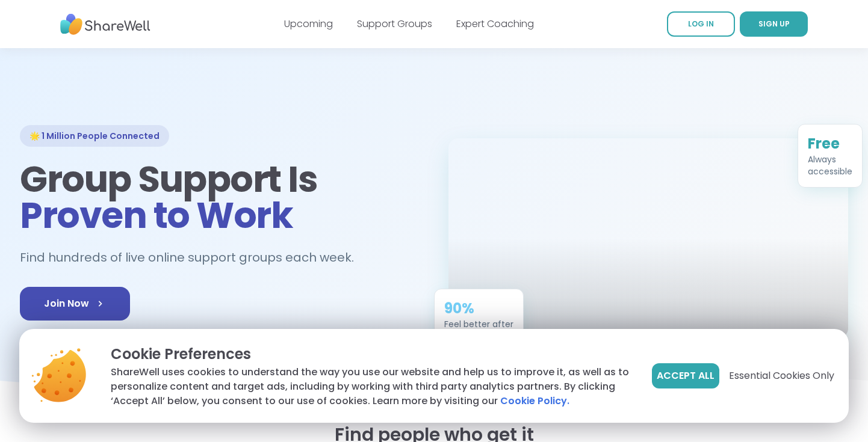  Describe the element at coordinates (685, 376) in the screenshot. I see `button: Accept All` at that location.